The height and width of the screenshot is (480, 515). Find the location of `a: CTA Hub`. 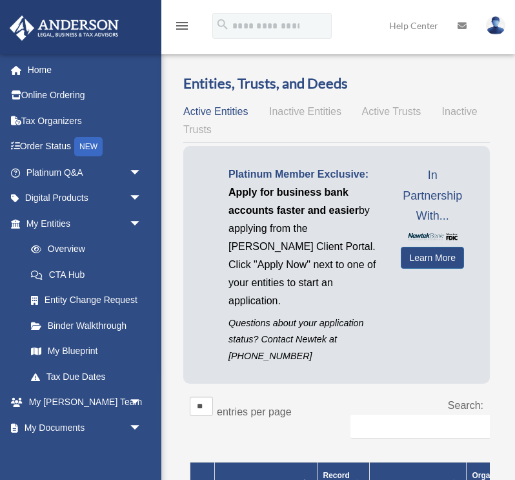

a: CTA Hub is located at coordinates (87, 275).